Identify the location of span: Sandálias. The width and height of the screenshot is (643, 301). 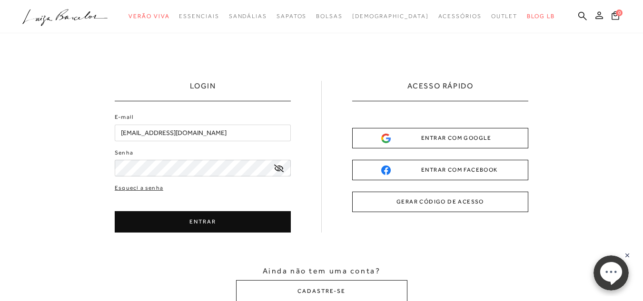
(248, 16).